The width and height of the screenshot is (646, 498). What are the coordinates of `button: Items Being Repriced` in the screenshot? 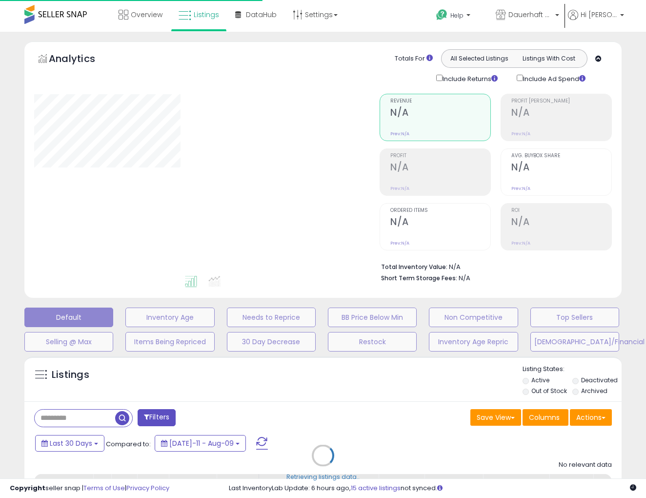 It's located at (170, 342).